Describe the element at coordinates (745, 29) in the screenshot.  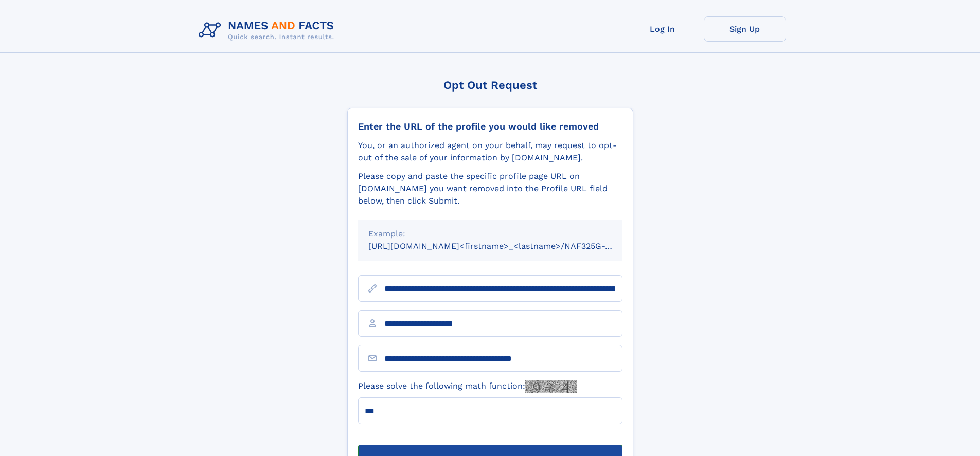
I see `a: Sign Up` at that location.